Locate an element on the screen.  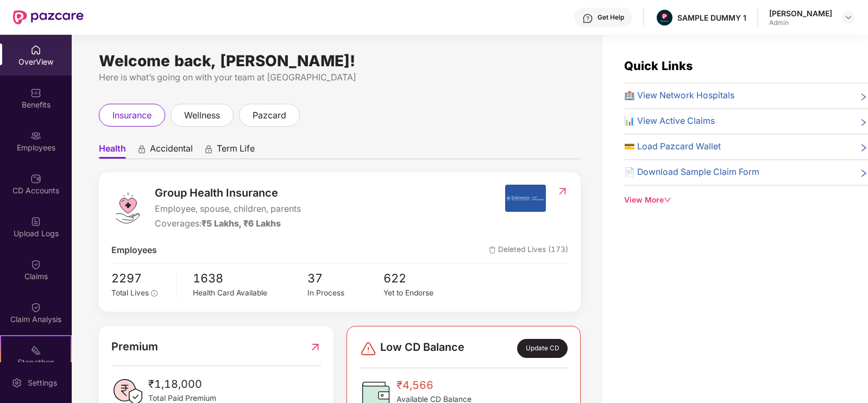
span: Total Lives is located at coordinates (130, 293).